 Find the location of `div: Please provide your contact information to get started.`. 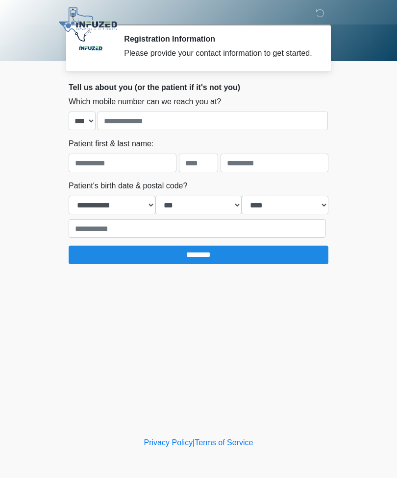

div: Please provide your contact information to get started. is located at coordinates (218, 53).